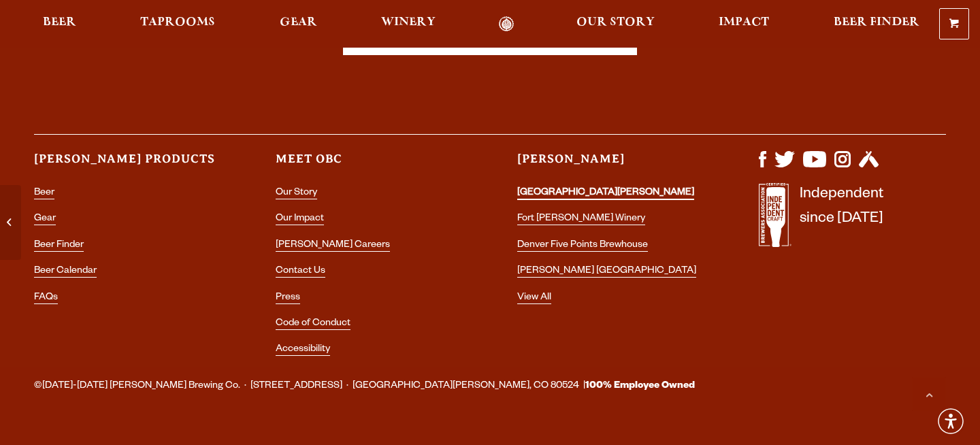 The width and height of the screenshot is (980, 445). What do you see at coordinates (616, 22) in the screenshot?
I see `span: Our Story` at bounding box center [616, 22].